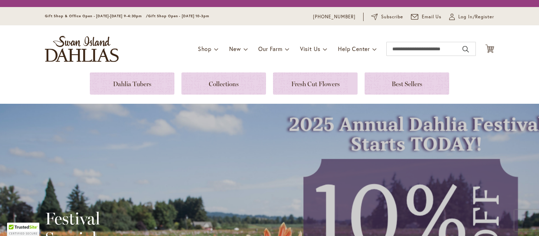 Image resolution: width=539 pixels, height=236 pixels. Describe the element at coordinates (476, 17) in the screenshot. I see `span: Log In/Register` at that location.